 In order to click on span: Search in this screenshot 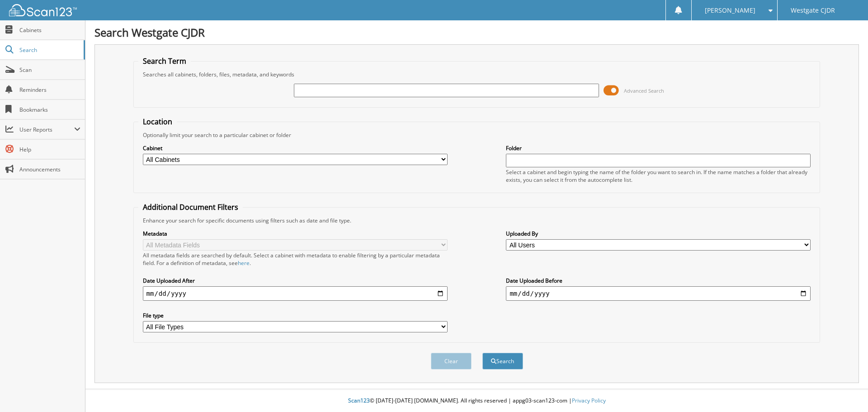, I will do `click(49, 50)`.